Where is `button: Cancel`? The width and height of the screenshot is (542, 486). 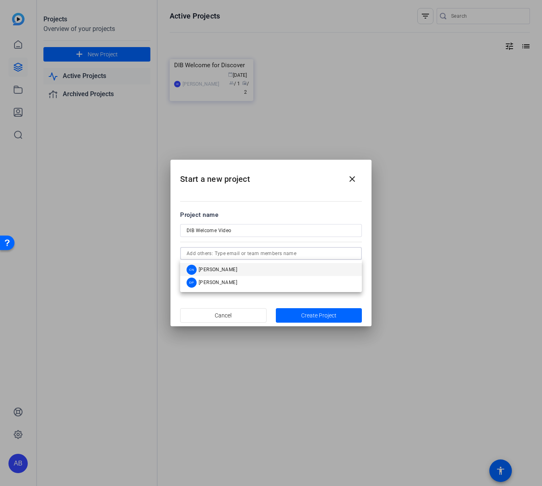 button: Cancel is located at coordinates (223, 315).